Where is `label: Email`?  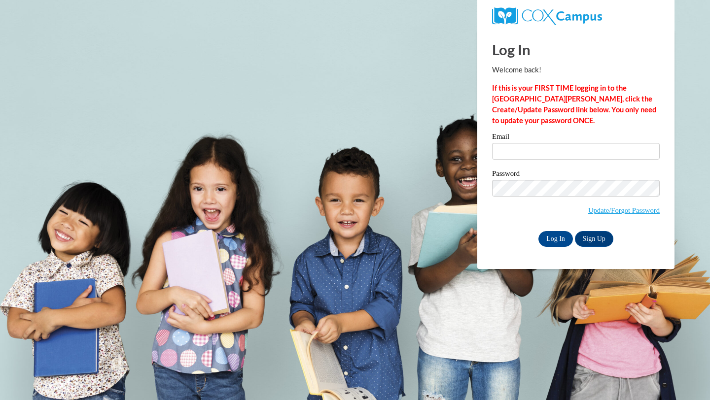
label: Email is located at coordinates (576, 138).